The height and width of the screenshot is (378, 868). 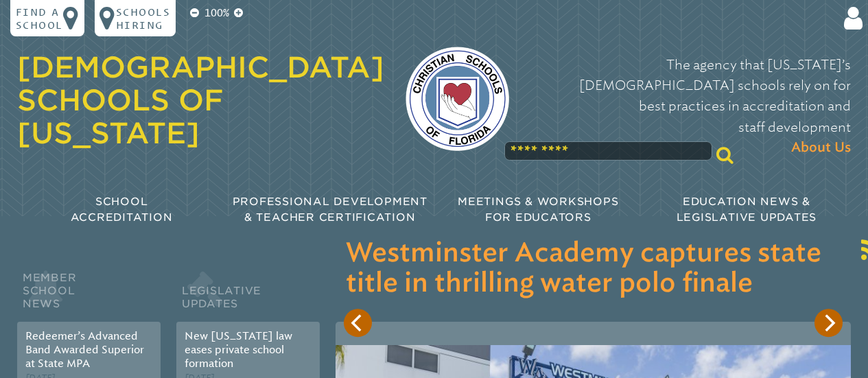 What do you see at coordinates (144, 19) in the screenshot?
I see `p: Schools Hiring` at bounding box center [144, 19].